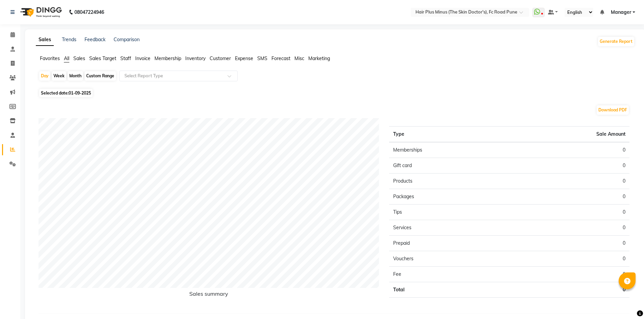 This screenshot has height=319, width=644. I want to click on span: Membership, so click(168, 59).